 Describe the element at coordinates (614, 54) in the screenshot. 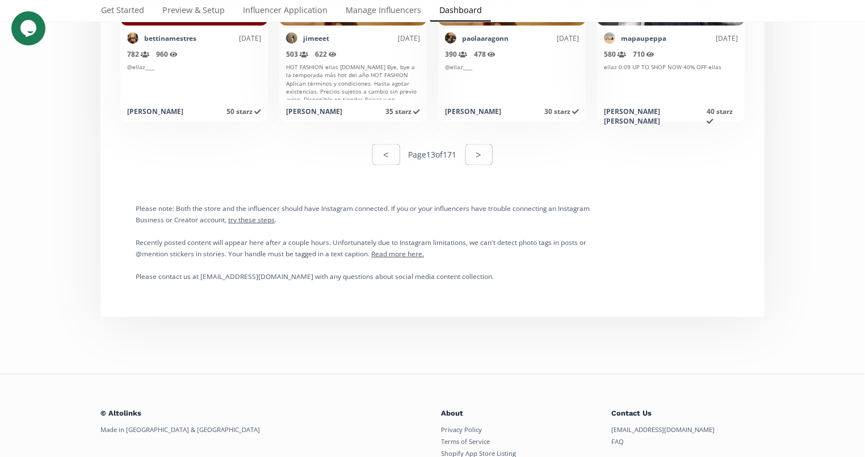

I see `span: 580` at that location.